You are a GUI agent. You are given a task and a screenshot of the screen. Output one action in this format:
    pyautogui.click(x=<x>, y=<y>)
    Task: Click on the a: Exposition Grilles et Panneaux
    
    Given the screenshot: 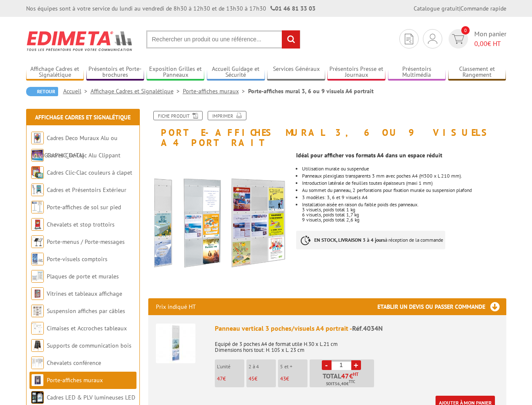 What is the action you would take?
    pyautogui.click(x=176, y=72)
    